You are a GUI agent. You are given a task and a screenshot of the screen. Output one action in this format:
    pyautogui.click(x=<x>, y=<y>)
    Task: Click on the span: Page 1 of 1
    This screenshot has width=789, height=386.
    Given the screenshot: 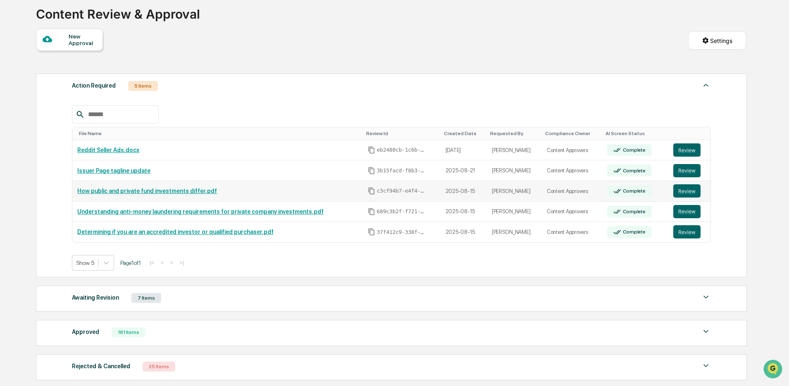 What is the action you would take?
    pyautogui.click(x=131, y=263)
    